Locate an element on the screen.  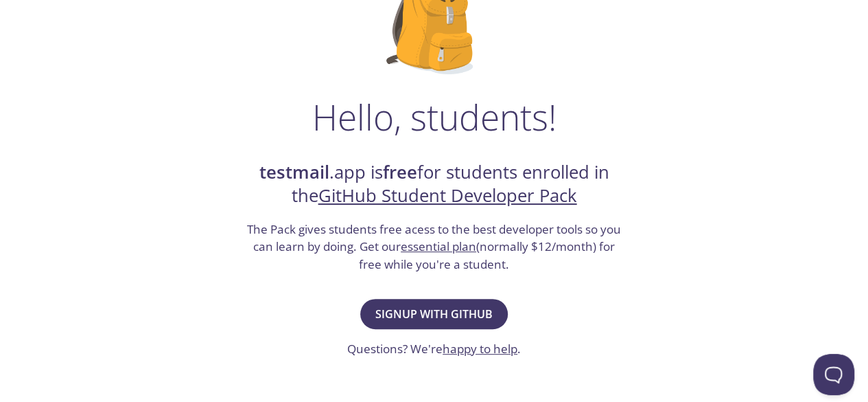
h2: .app is for students enrolled in the is located at coordinates (435, 184).